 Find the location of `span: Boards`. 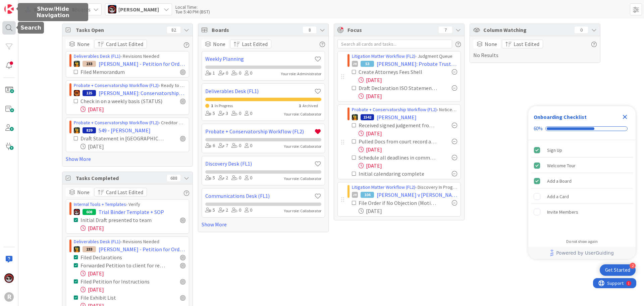

span: Boards is located at coordinates (256, 30).